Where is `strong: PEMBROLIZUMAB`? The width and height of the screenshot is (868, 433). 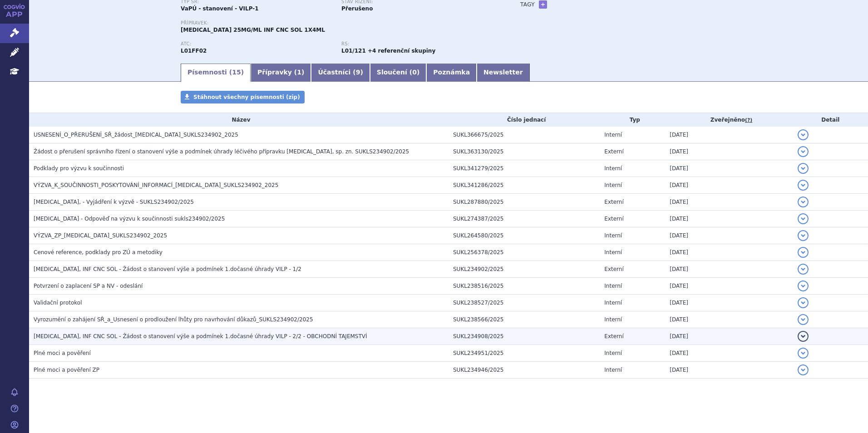
strong: PEMBROLIZUMAB is located at coordinates (193, 51).